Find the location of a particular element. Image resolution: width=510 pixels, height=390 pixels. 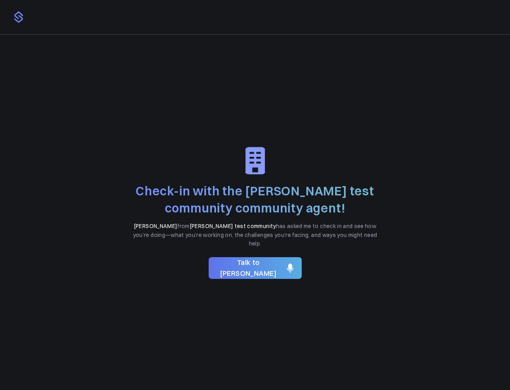

img: default_company-f8efef40e46bb5c9bec7e5250ec8e346ba998c542c8e948b41fbc52213a8e794.png is located at coordinates (255, 161).